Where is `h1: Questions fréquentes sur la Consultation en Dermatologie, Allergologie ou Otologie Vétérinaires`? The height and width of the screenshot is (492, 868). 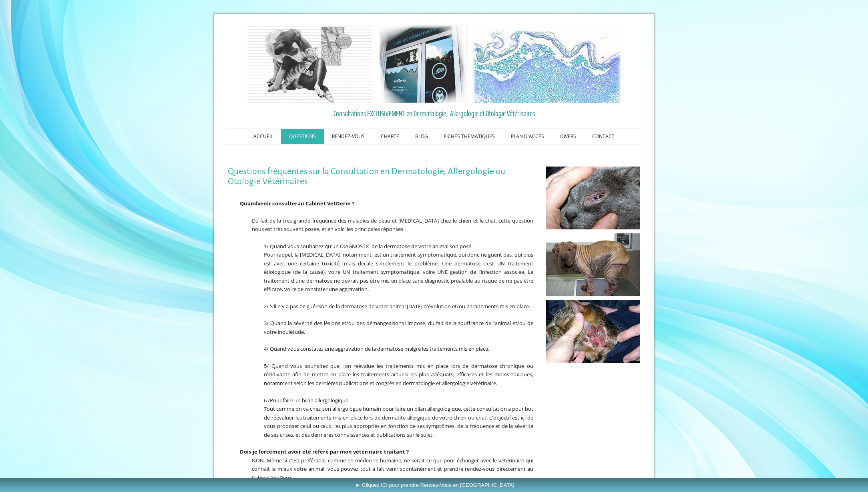 h1: Questions fréquentes sur la Consultation en Dermatologie, Allergologie ou Otologie Vétérinaires is located at coordinates (381, 177).